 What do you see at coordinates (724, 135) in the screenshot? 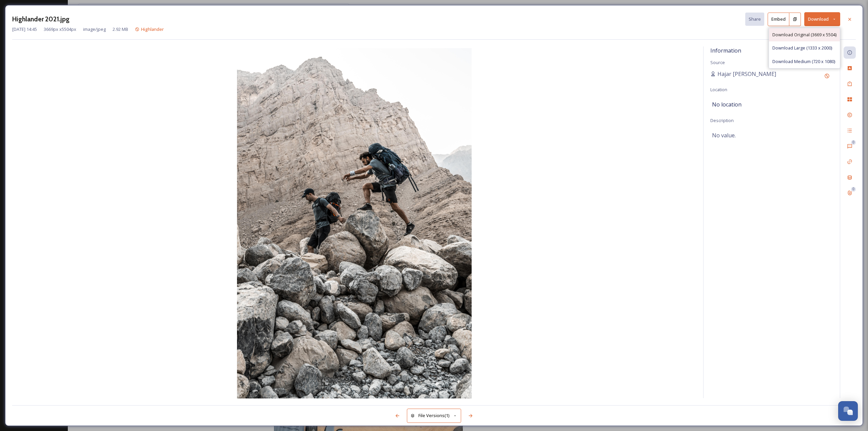
I see `span: No value.` at bounding box center [724, 135].